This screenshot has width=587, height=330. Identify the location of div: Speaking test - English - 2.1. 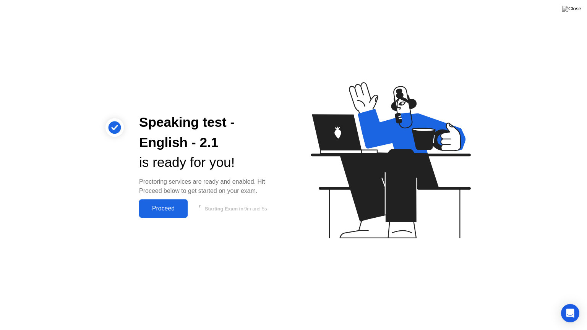
(210, 133).